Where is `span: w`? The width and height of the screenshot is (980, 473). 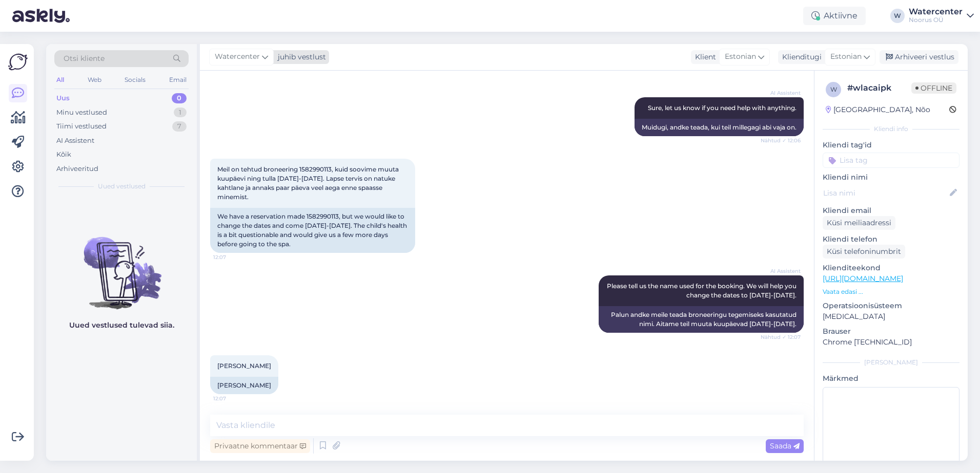
span: w is located at coordinates (833, 90).